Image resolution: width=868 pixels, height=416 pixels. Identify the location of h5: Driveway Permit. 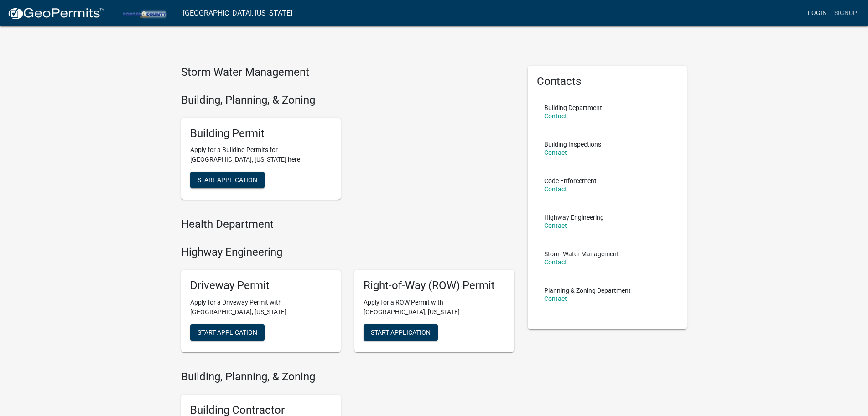
(261, 285).